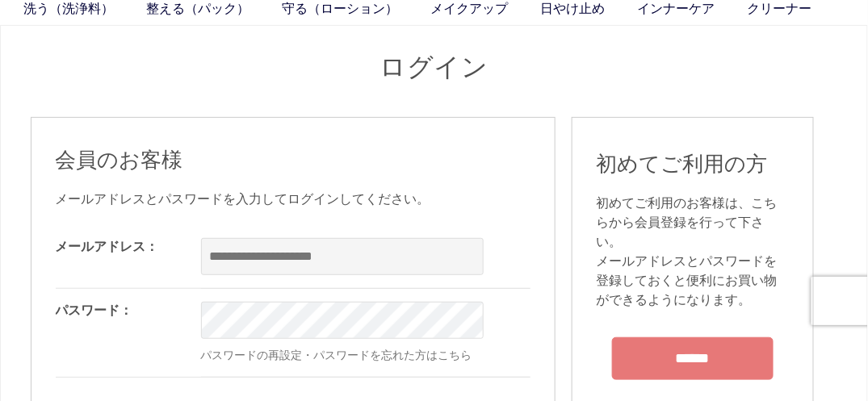 Image resolution: width=868 pixels, height=401 pixels. Describe the element at coordinates (107, 246) in the screenshot. I see `label: メールアドレス：` at that location.